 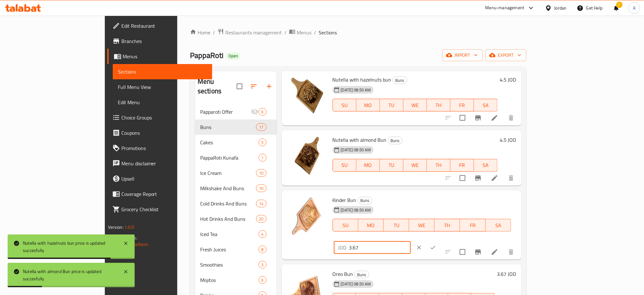 I want to click on img: Kinder Bun, so click(x=307, y=215).